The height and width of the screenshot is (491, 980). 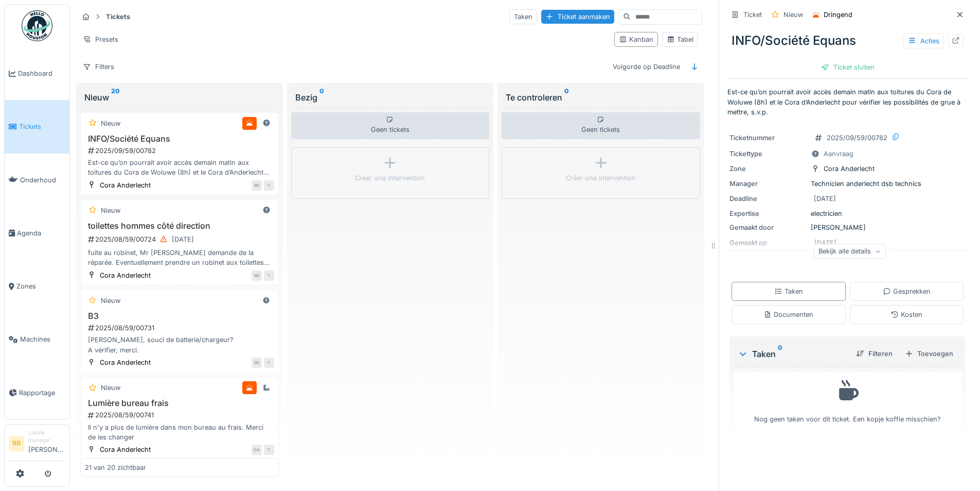 I want to click on a: Dashboard, so click(x=37, y=73).